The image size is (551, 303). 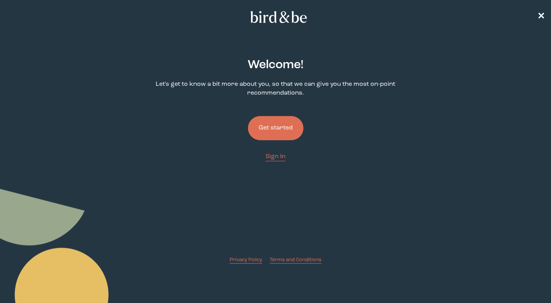 What do you see at coordinates (276, 89) in the screenshot?
I see `p: Let's get to know a bit more about you, so that we can give you the most on-point recommendations.` at bounding box center [276, 89].